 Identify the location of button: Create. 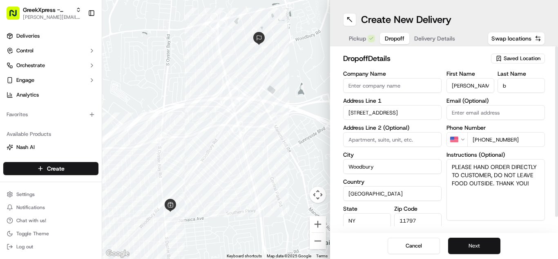
(51, 168).